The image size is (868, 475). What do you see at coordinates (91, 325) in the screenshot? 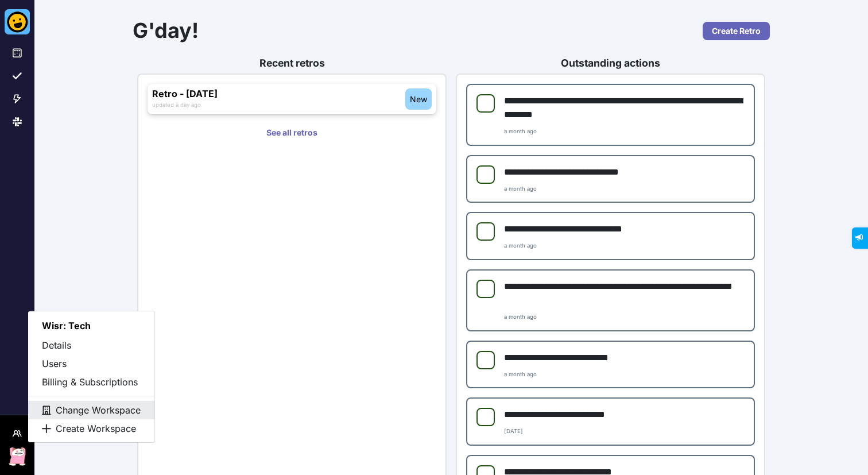
I see `h6: Wisr: Tech` at bounding box center [91, 325].